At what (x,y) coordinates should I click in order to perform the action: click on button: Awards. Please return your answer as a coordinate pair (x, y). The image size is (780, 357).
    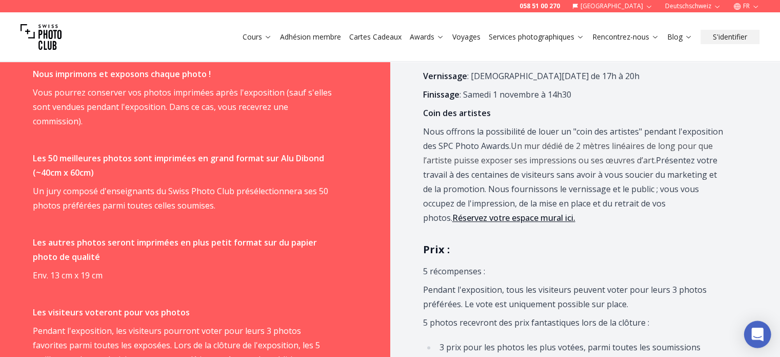
    Looking at the image, I should click on (427, 37).